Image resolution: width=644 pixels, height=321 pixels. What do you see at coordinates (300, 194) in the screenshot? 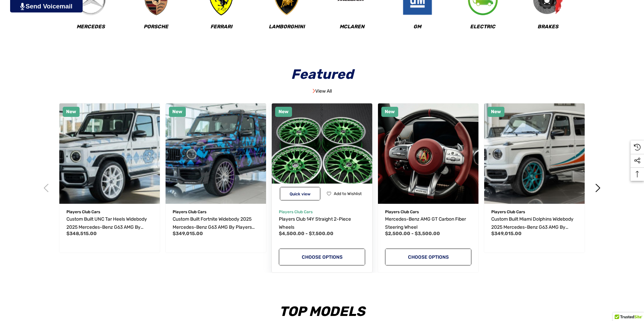
I see `span: Quick view` at bounding box center [300, 194].